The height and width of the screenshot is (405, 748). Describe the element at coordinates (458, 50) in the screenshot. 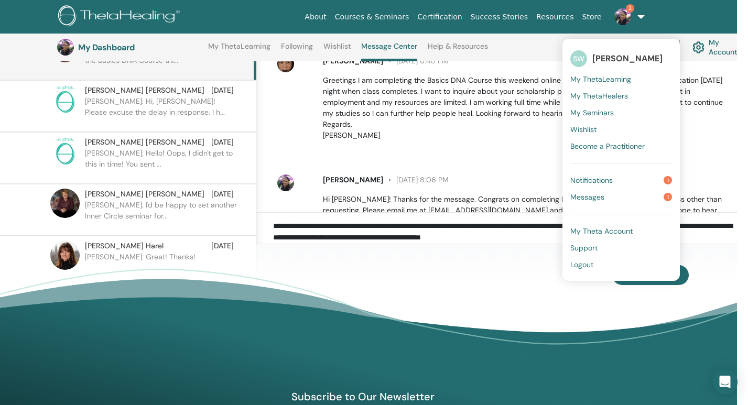

I see `a: Help & Resources` at that location.